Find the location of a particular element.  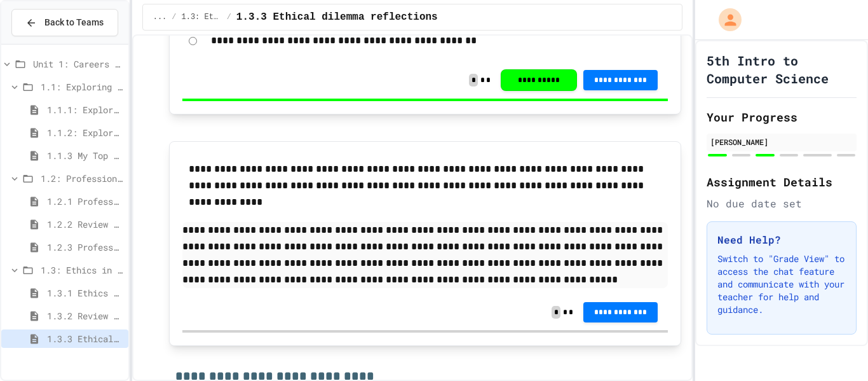

span: 1.1.1: Exploring CS Careers is located at coordinates (85, 109).